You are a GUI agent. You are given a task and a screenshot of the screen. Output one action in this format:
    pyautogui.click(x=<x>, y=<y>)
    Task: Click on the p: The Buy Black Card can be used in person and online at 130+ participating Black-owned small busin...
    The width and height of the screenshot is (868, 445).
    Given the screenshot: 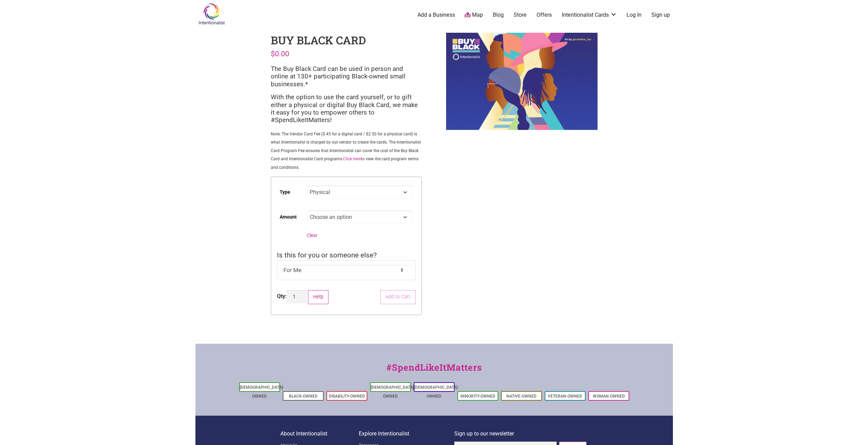 What is the action you would take?
    pyautogui.click(x=346, y=76)
    